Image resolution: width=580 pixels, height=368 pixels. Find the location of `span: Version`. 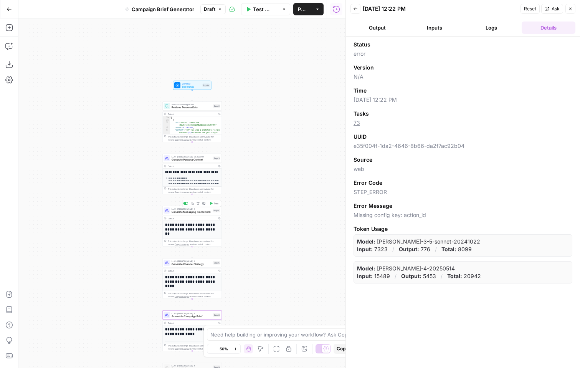

span: Version is located at coordinates (363, 68).